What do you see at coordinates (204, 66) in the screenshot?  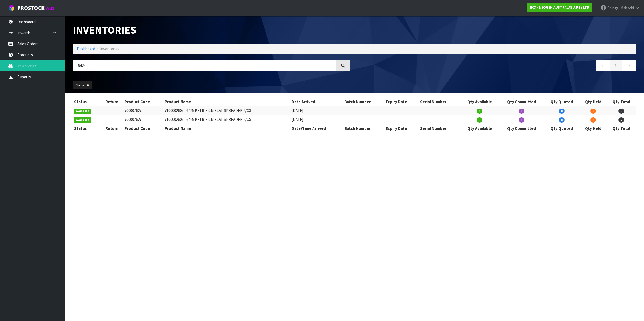 I see `input: Search inventories` at bounding box center [204, 66].